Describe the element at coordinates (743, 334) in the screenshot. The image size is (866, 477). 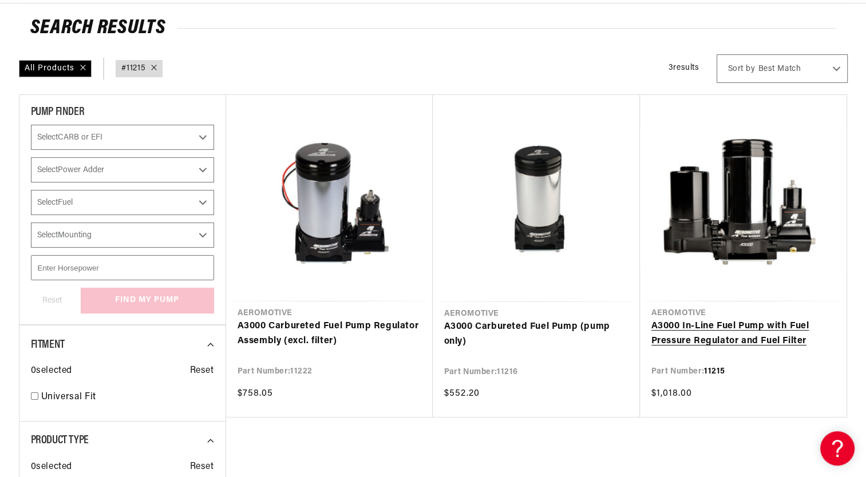
I see `a: A3000 In-Line Fuel Pump with Fuel Pressure Regulator and Fuel Filter` at that location.